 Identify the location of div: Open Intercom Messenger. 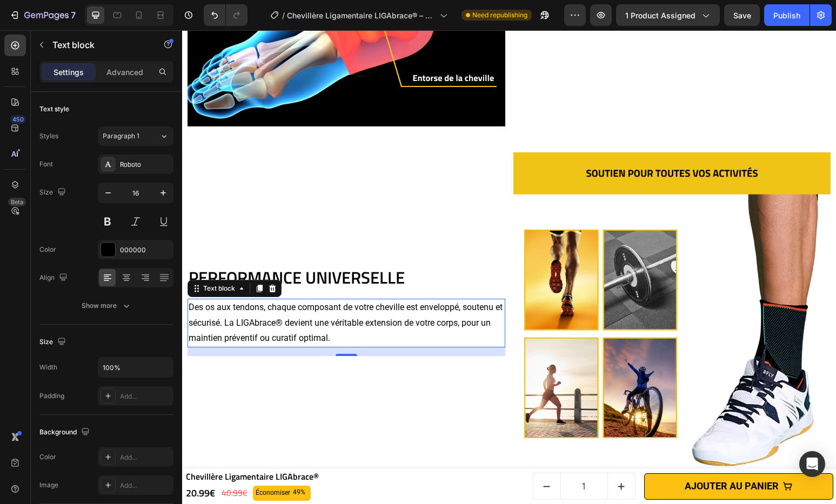
(813, 464).